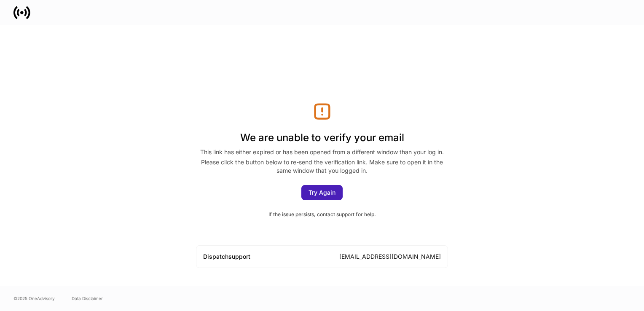 This screenshot has width=644, height=311. I want to click on div: Please click the button below to re-send the verification link. Make sure to open it in the same ..., so click(322, 167).